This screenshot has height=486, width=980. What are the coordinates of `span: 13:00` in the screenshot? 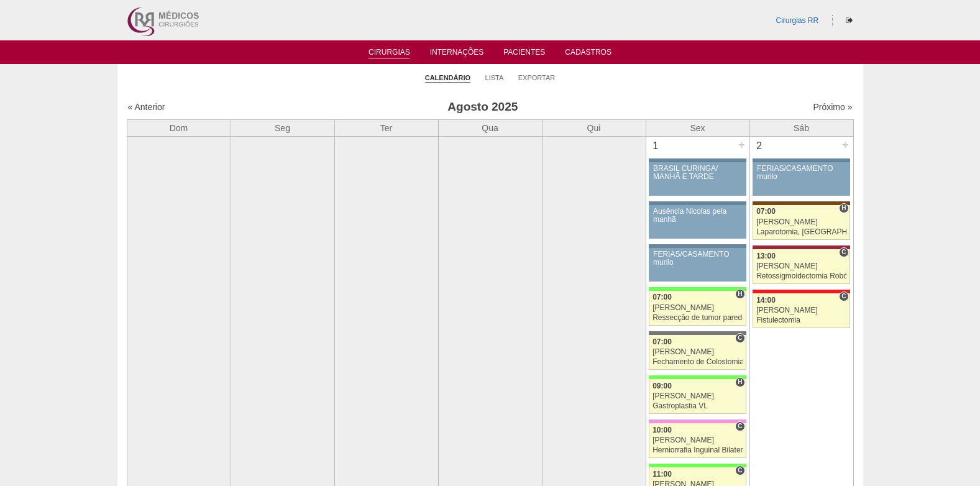 It's located at (765, 256).